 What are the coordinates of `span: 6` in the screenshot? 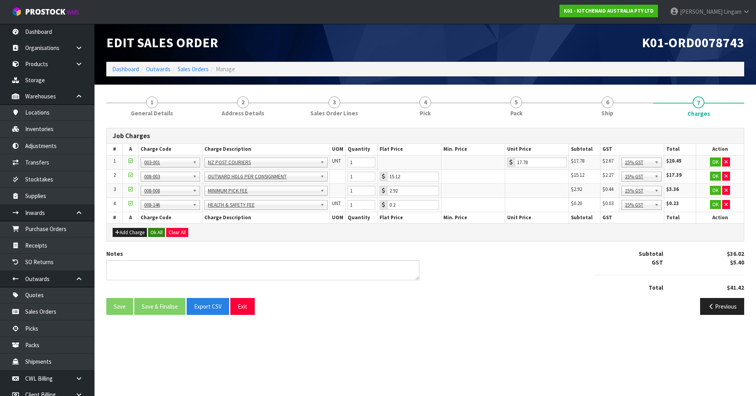 It's located at (608, 102).